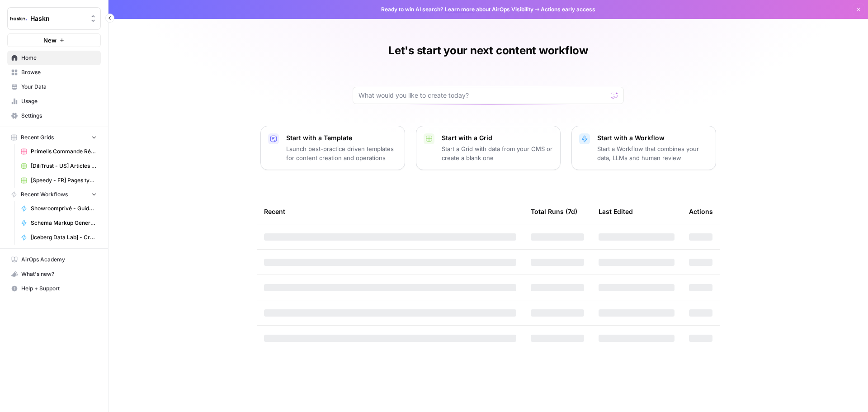  What do you see at coordinates (59, 101) in the screenshot?
I see `span: Usage` at bounding box center [59, 101].